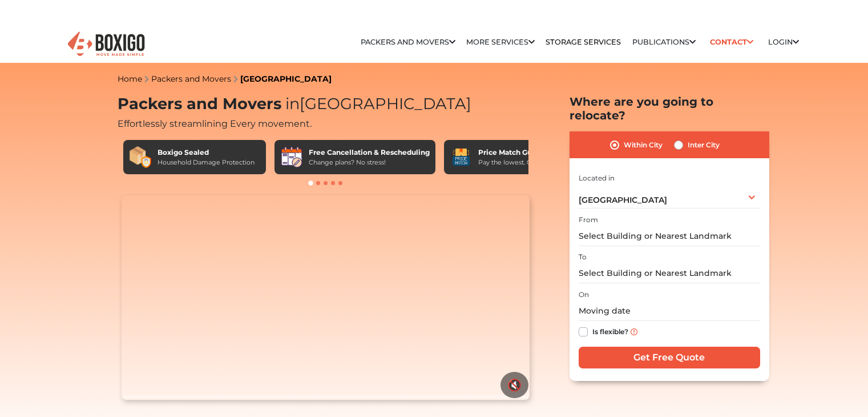 Image resolution: width=868 pixels, height=417 pixels. I want to click on label: On, so click(584, 295).